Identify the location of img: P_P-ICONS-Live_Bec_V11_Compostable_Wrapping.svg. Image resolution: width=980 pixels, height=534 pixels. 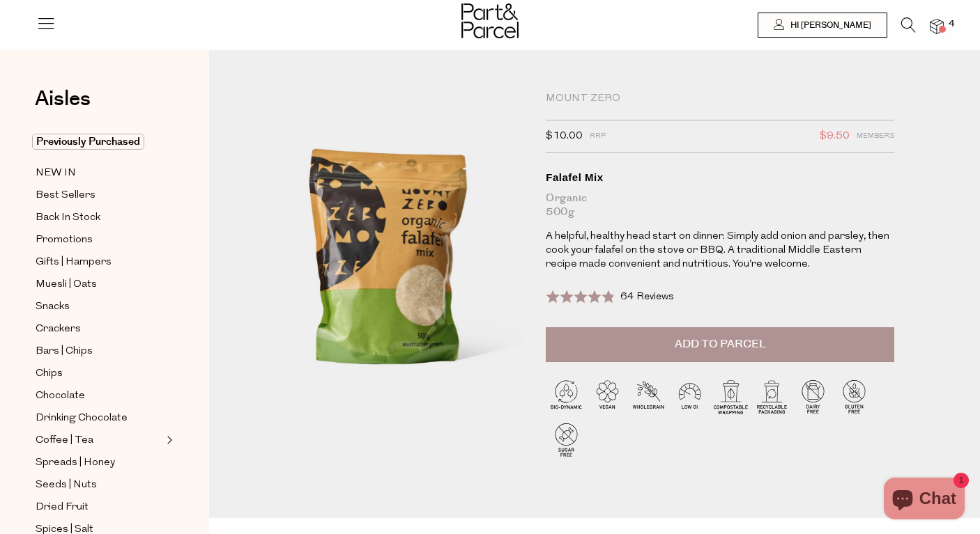
(730, 397).